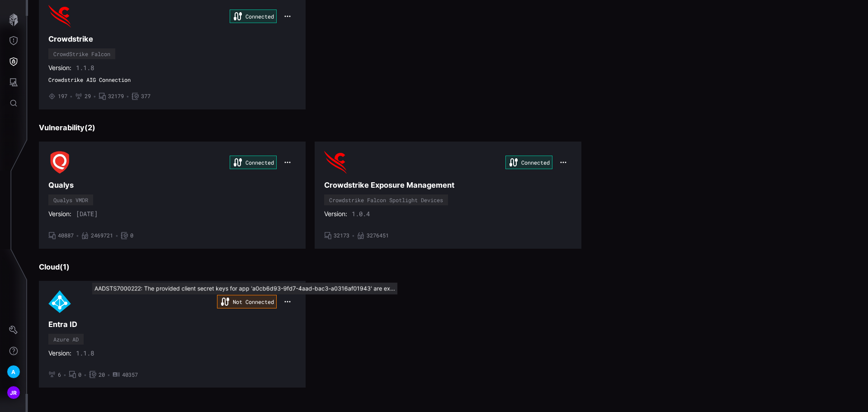 The image size is (868, 412). What do you see at coordinates (116, 96) in the screenshot?
I see `span: 32179` at bounding box center [116, 96].